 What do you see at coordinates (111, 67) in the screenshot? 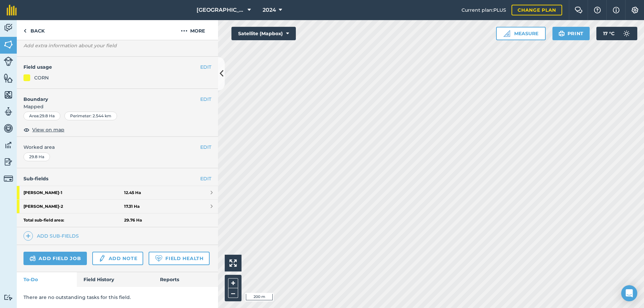
I see `h4: Field usage` at bounding box center [111, 67].